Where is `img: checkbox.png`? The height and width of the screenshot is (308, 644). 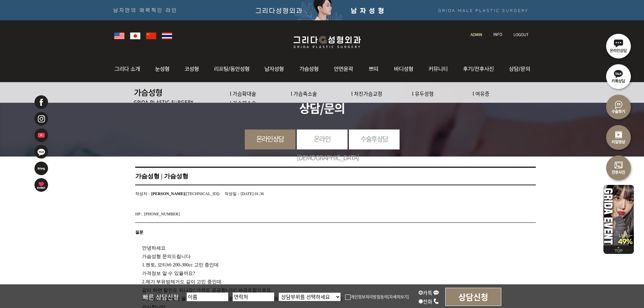 img: checkbox.png is located at coordinates (348, 298).